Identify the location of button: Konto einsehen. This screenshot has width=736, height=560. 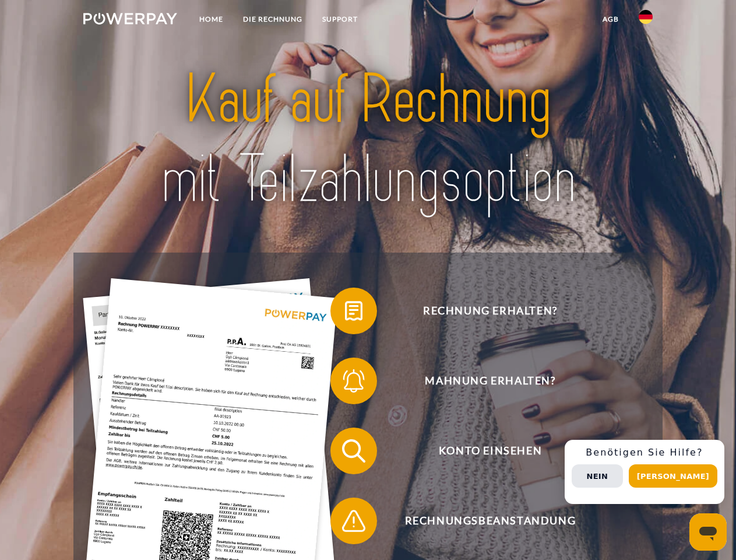
(482, 451).